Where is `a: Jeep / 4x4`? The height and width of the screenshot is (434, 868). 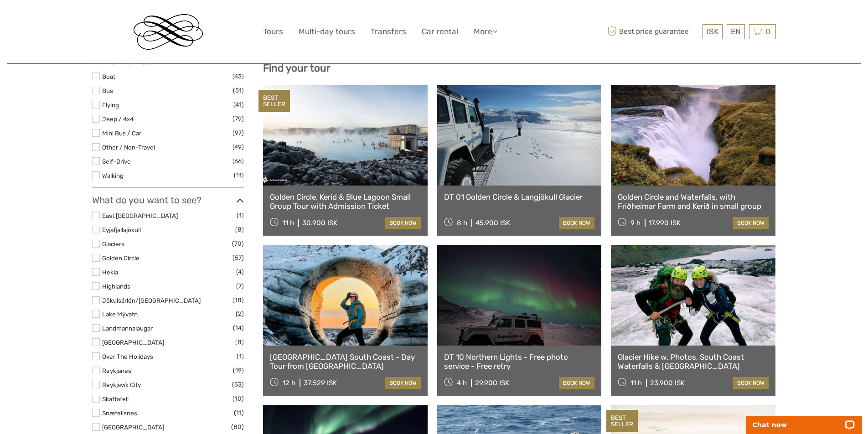 a: Jeep / 4x4 is located at coordinates (118, 119).